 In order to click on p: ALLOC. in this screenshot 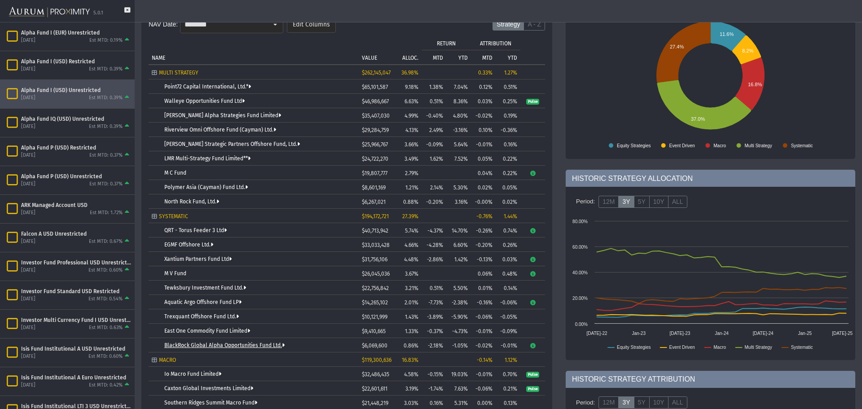, I will do `click(410, 58)`.